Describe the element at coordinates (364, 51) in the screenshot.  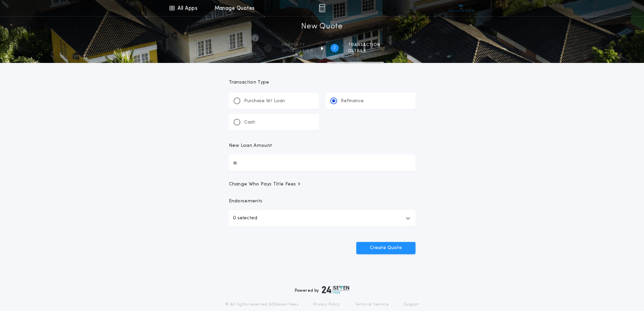
I see `span: details` at that location.